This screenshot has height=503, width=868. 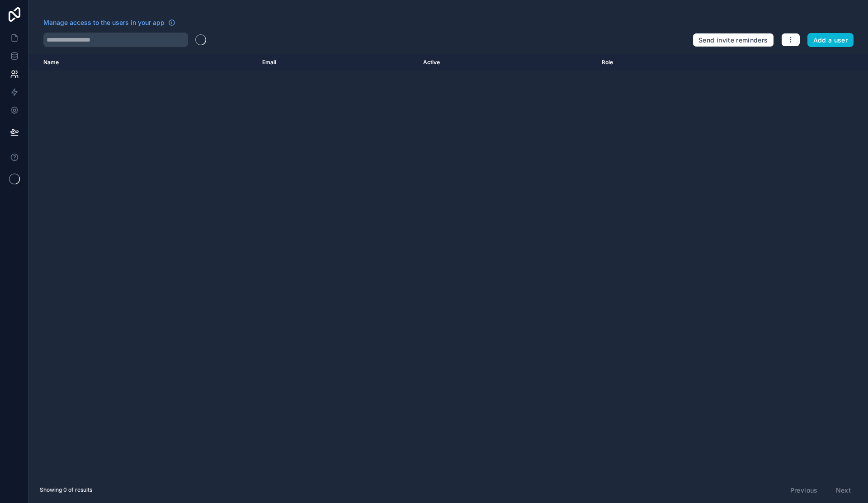 I want to click on button: Send invite reminders, so click(x=733, y=40).